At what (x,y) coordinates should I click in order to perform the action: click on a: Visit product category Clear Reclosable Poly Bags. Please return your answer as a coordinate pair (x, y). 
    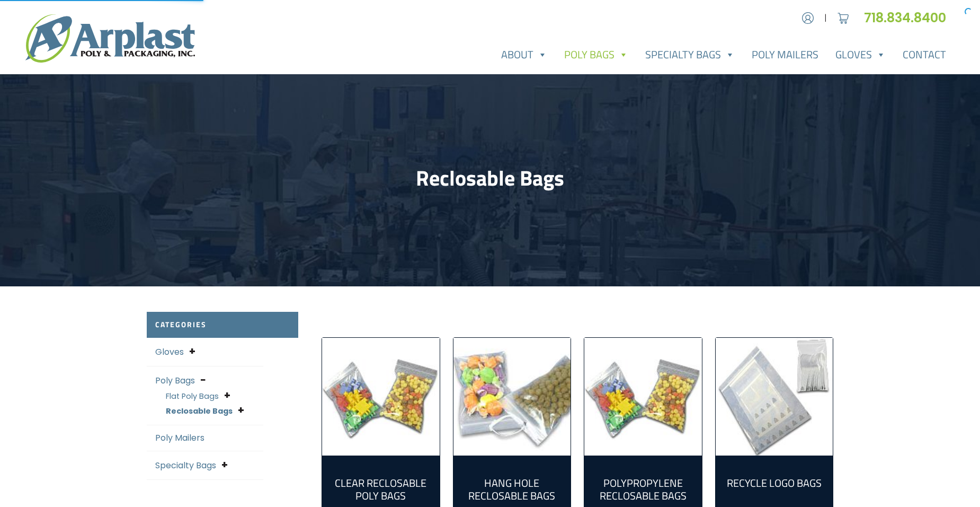
    Looking at the image, I should click on (381, 397).